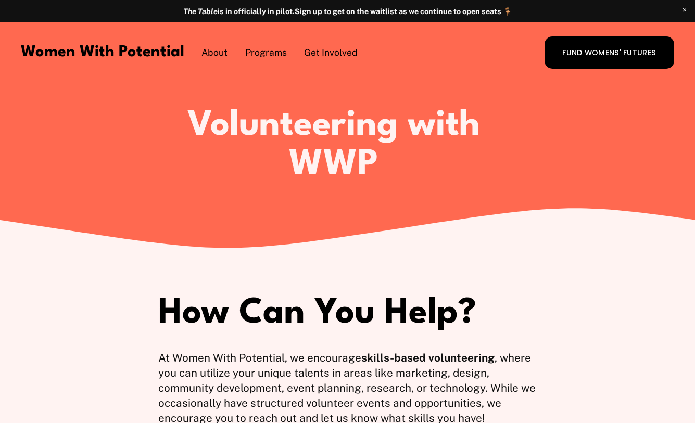  I want to click on a: FUND WOMENS' FUTURES, so click(609, 53).